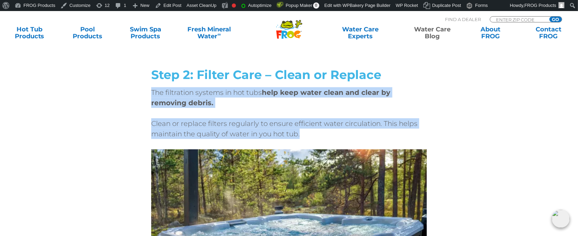  What do you see at coordinates (145, 33) in the screenshot?
I see `a: Swim SpaProducts` at bounding box center [145, 33].